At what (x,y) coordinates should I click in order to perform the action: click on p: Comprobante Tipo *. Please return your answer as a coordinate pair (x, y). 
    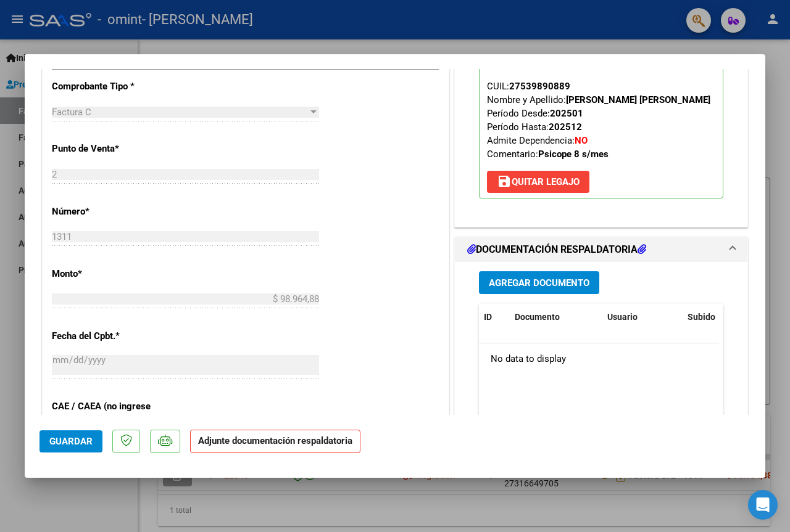
    Looking at the image, I should click on (110, 86).